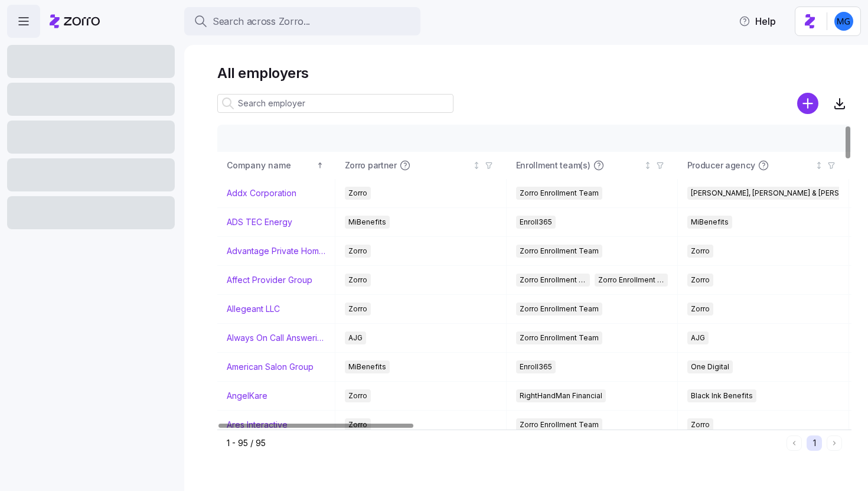  What do you see at coordinates (561, 396) in the screenshot?
I see `span: RightHandMan Financial` at bounding box center [561, 396].